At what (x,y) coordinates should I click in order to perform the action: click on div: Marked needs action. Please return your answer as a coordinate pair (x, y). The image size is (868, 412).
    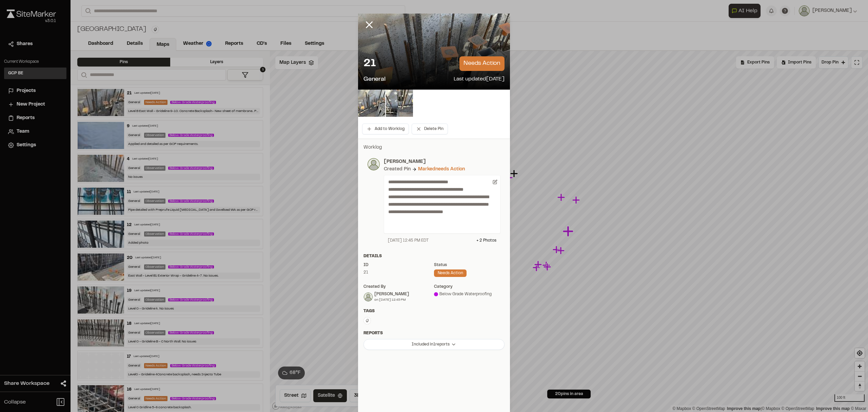
    Looking at the image, I should click on (441, 169).